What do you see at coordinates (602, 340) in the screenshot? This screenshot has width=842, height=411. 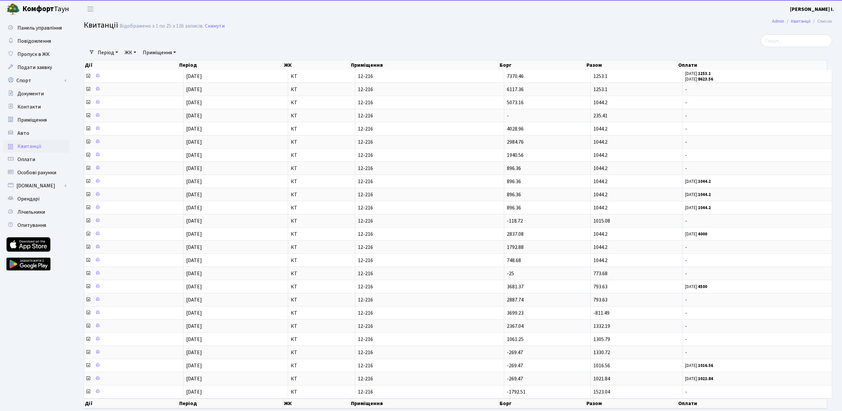 I see `span: 1305.79` at bounding box center [602, 340].